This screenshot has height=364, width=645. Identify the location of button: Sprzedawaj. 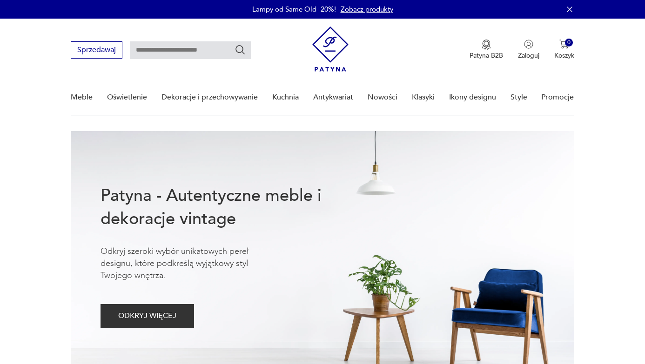
(96, 50).